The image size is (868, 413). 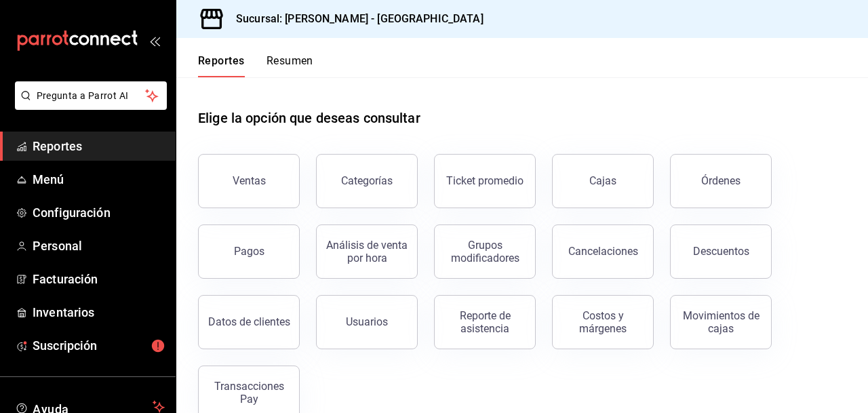 I want to click on button: Descuentos, so click(x=721, y=251).